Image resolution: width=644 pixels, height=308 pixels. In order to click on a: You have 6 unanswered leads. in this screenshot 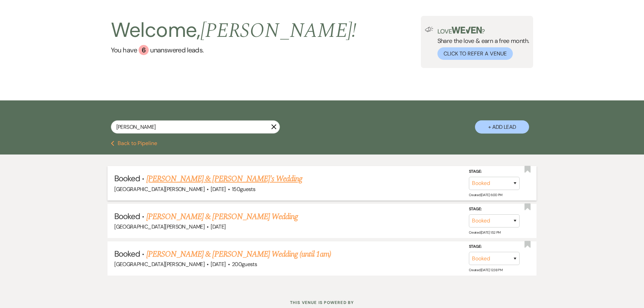, I will do `click(233, 50)`.